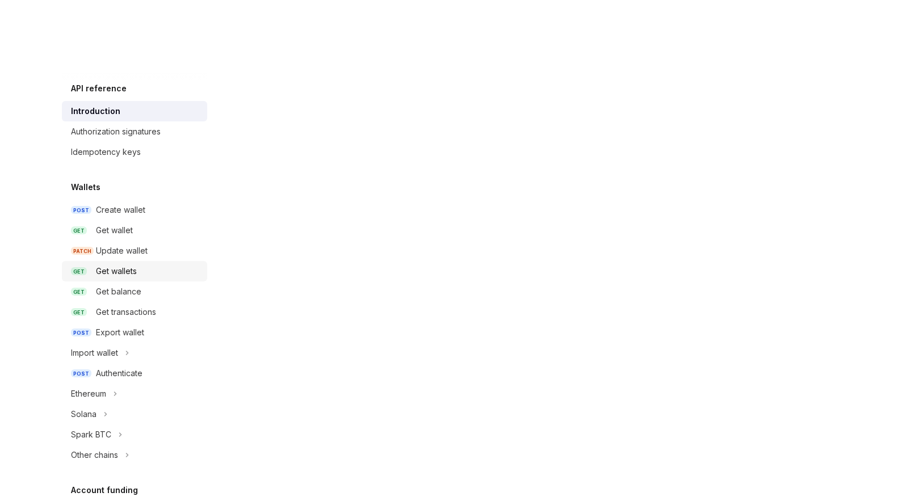 This screenshot has width=923, height=501. I want to click on div: Export wallet, so click(120, 332).